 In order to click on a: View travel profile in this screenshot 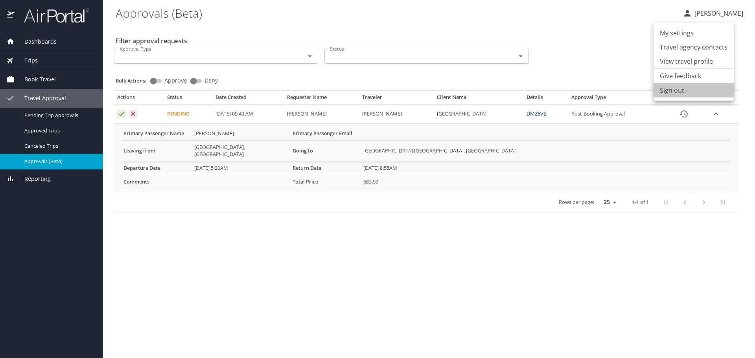, I will do `click(693, 61)`.